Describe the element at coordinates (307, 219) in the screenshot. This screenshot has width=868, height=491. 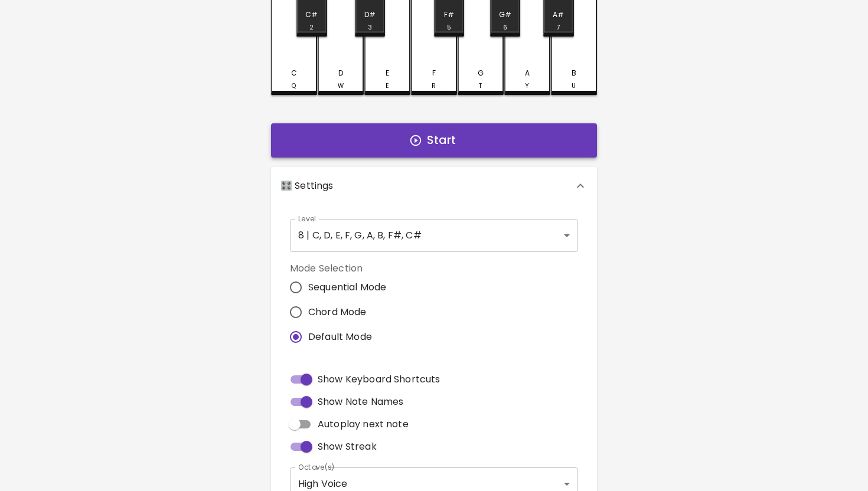
I see `label: Level` at that location.